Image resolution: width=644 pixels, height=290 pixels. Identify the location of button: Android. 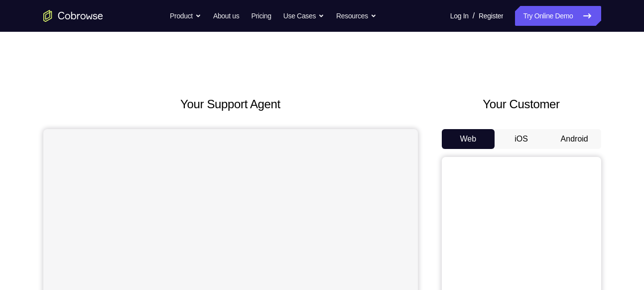
(574, 140).